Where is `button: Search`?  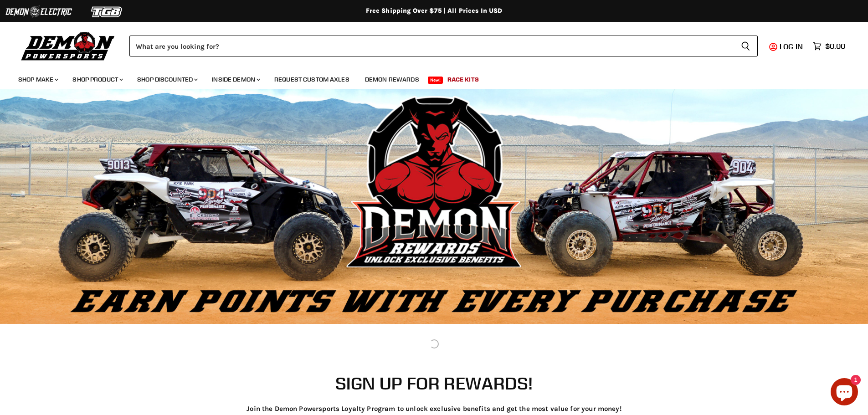 button: Search is located at coordinates (746, 46).